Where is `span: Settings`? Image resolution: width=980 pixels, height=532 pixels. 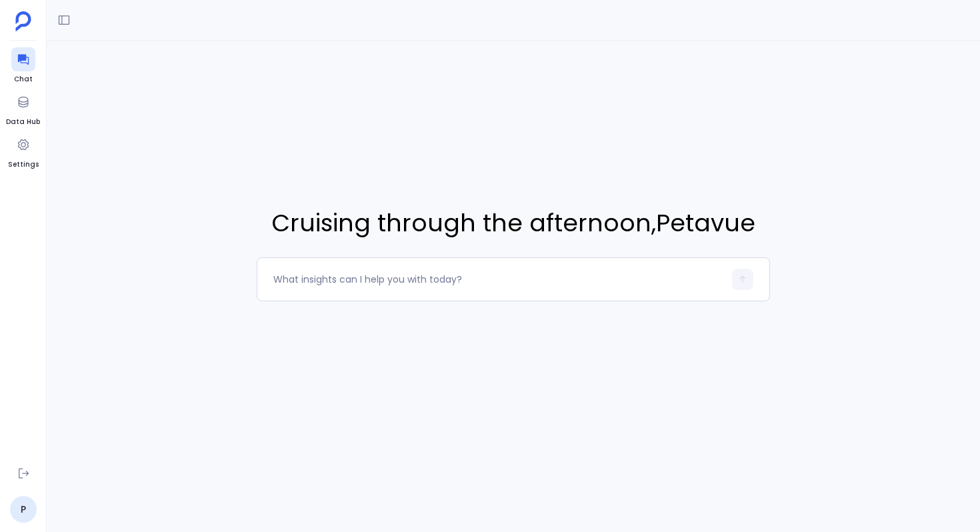 span: Settings is located at coordinates (23, 165).